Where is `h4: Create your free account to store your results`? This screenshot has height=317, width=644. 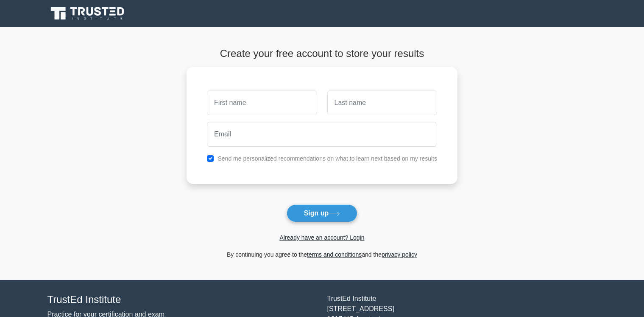 h4: Create your free account to store your results is located at coordinates (322, 54).